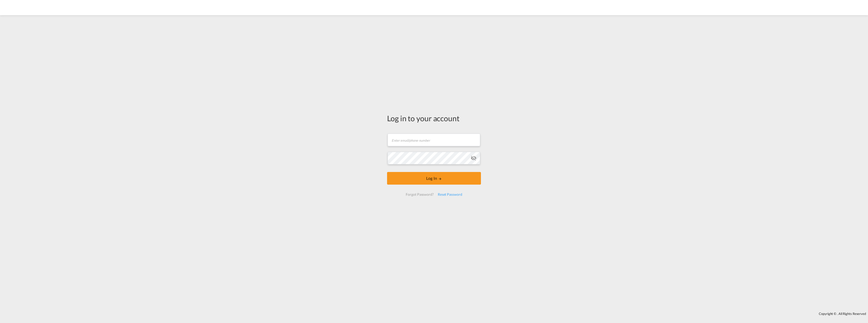 Image resolution: width=868 pixels, height=323 pixels. Describe the element at coordinates (474, 158) in the screenshot. I see `md-icon: icon-eye-off` at that location.